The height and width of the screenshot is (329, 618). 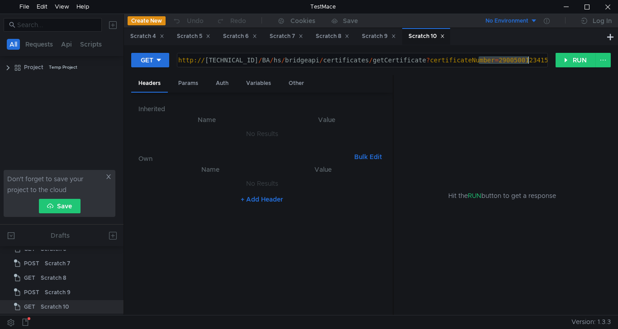 What do you see at coordinates (60, 236) in the screenshot?
I see `div: Drafts` at bounding box center [60, 236].